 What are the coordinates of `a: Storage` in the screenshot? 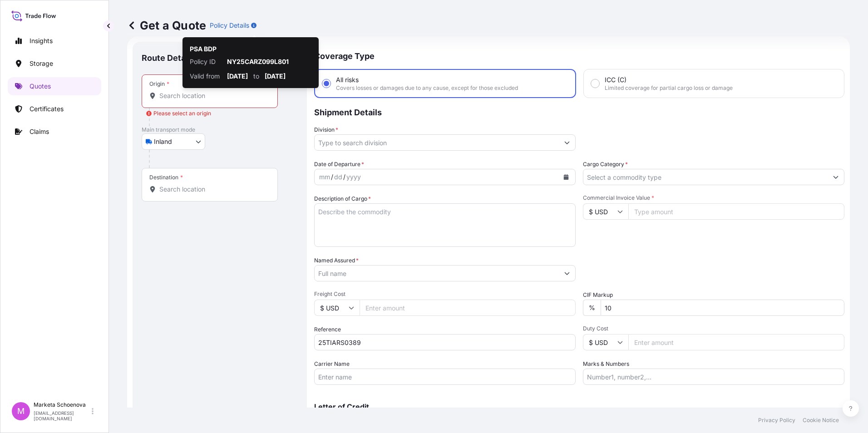 It's located at (54, 64).